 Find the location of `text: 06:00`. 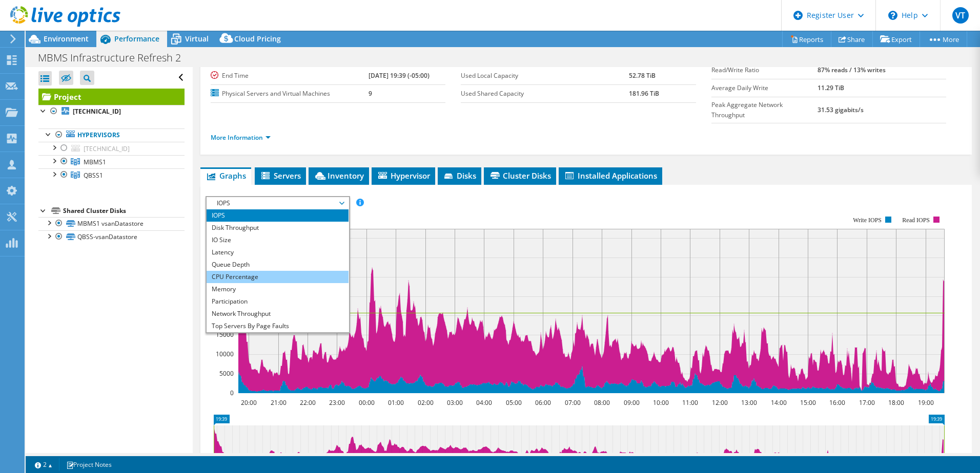

text: 06:00 is located at coordinates (543, 403).